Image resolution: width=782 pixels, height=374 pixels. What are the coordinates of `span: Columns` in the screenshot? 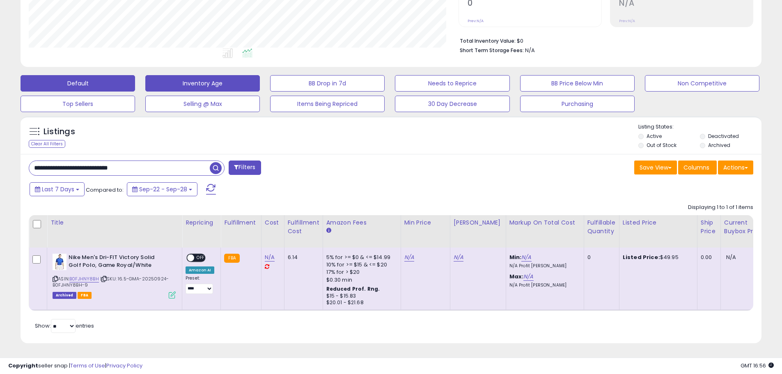 It's located at (696, 167).